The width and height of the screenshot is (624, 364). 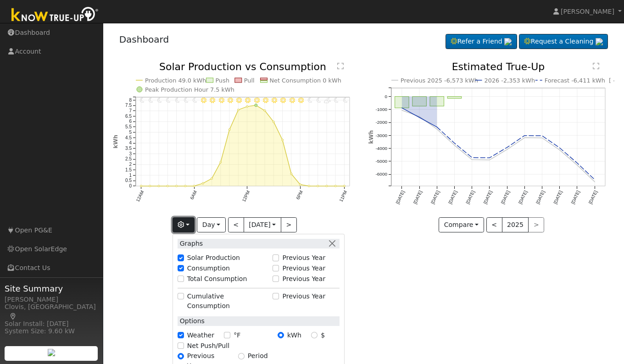 I want to click on text: kWh, so click(x=116, y=142).